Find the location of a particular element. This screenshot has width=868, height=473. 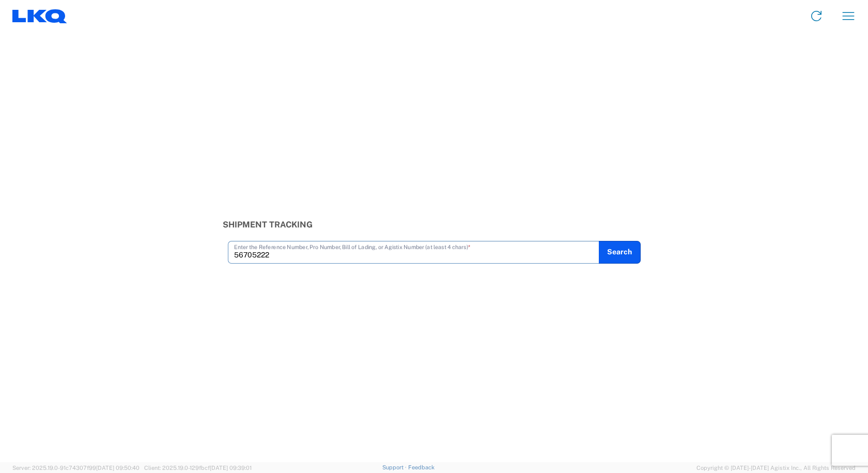

h3: Shipment Tracking is located at coordinates (434, 224).